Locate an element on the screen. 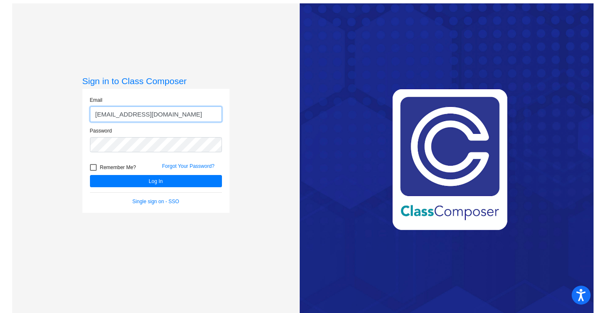 The height and width of the screenshot is (313, 599). h3: Sign in to Class Composer is located at coordinates (156, 81).